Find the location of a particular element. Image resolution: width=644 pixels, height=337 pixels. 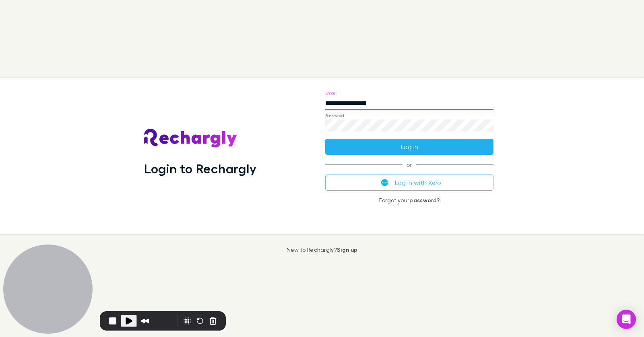

p: New to Rechargly? is located at coordinates (322, 250).